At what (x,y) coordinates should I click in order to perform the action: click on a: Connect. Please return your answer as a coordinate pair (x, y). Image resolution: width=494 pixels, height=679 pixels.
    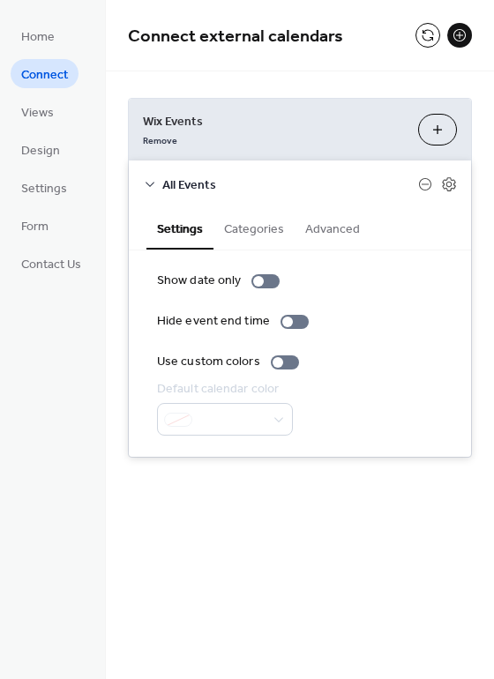
    Looking at the image, I should click on (44, 73).